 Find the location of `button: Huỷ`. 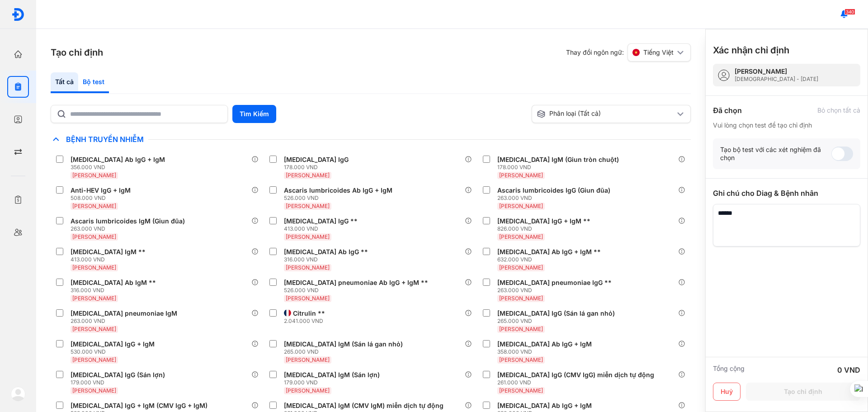

button: Huỷ is located at coordinates (726, 391).